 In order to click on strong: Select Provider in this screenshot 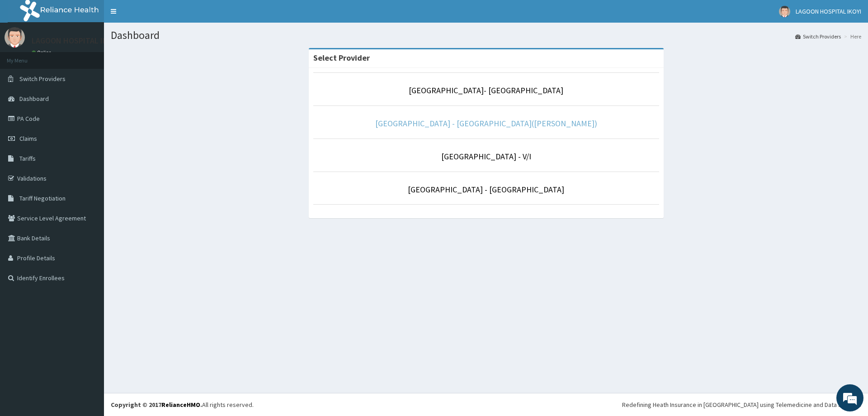, I will do `click(341, 58)`.